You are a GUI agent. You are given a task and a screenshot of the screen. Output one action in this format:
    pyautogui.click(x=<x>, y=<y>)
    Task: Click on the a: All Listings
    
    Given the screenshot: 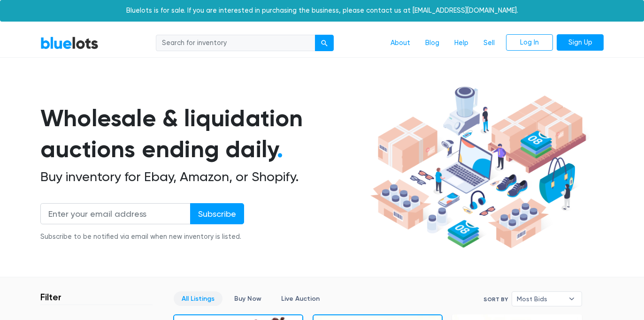 What is the action you would take?
    pyautogui.click(x=198, y=298)
    